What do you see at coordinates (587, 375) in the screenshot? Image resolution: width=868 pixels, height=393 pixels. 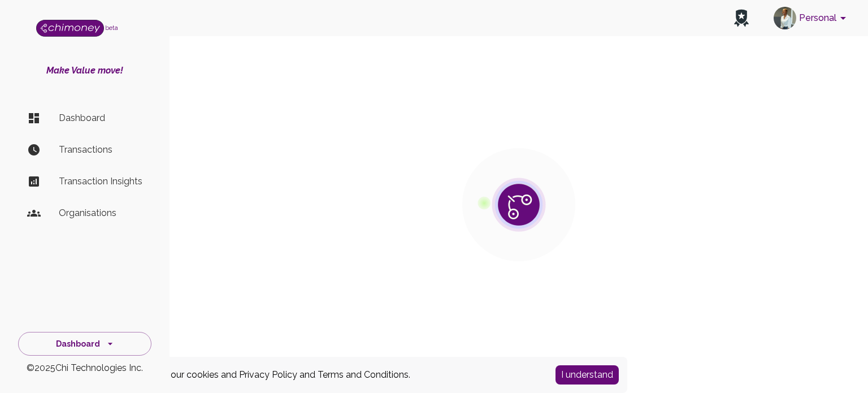 I see `button: Accept cookies` at bounding box center [587, 375].